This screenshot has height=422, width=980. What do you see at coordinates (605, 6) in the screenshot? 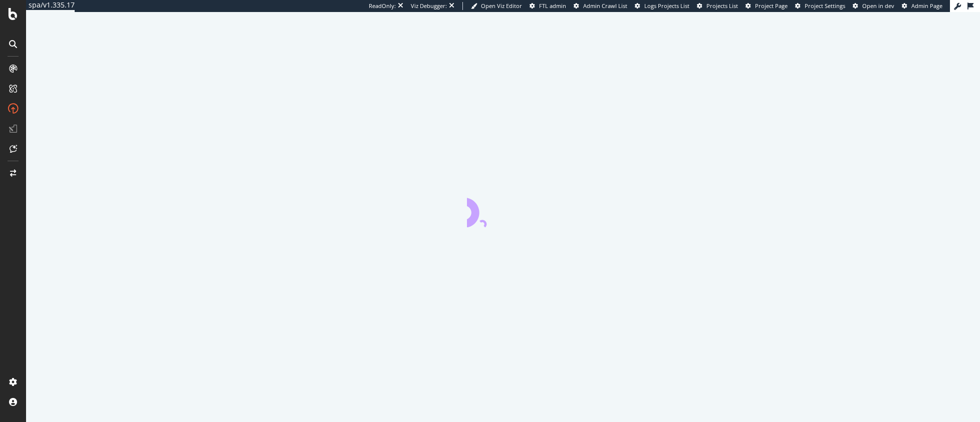
I see `span: Admin Crawl List` at bounding box center [605, 6].